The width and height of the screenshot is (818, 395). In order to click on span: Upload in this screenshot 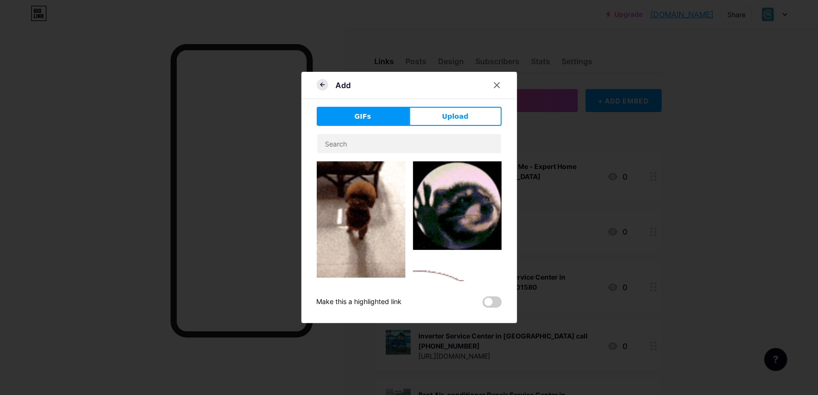, I will do `click(455, 116)`.